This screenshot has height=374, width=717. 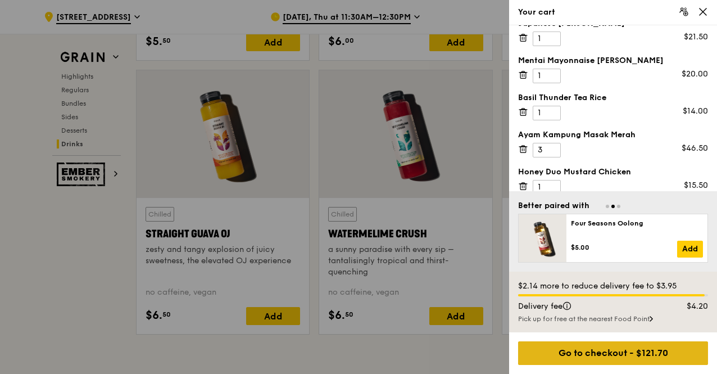 I want to click on div: $14.00, so click(x=695, y=111).